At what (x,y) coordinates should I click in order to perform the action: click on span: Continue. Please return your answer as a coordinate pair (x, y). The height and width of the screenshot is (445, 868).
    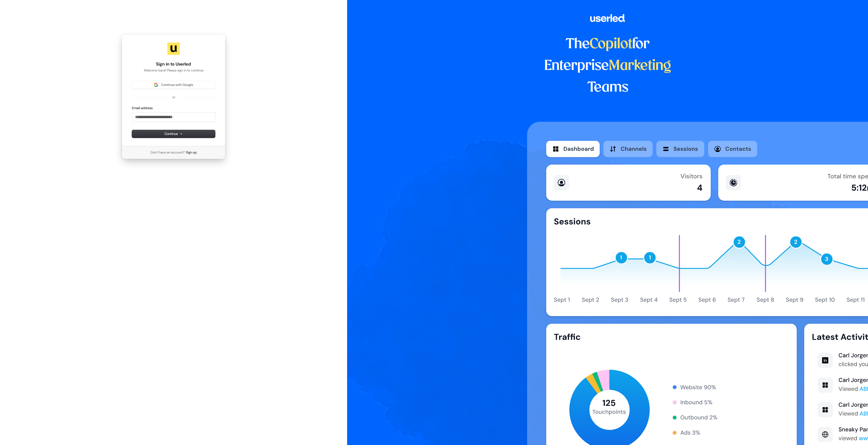
    Looking at the image, I should click on (174, 134).